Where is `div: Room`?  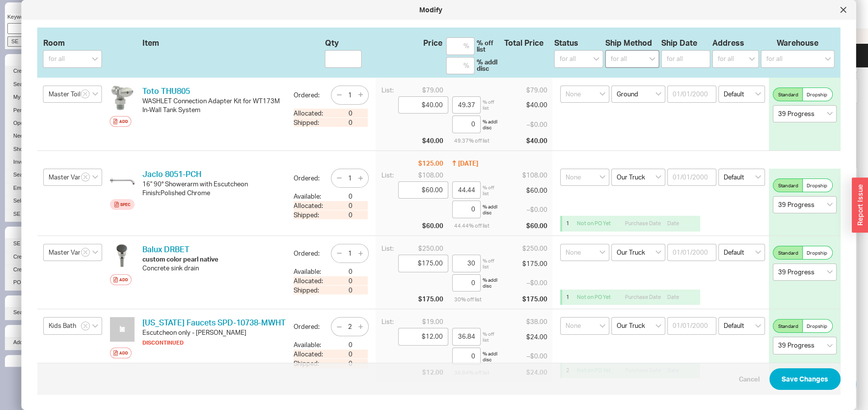
div: Room is located at coordinates (73, 42).